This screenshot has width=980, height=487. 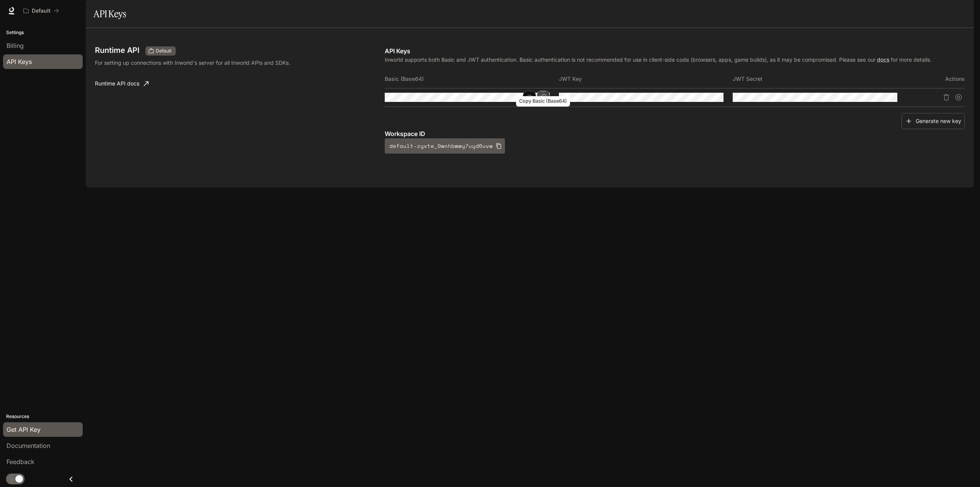 What do you see at coordinates (41, 11) in the screenshot?
I see `button: All workspaces` at bounding box center [41, 11].